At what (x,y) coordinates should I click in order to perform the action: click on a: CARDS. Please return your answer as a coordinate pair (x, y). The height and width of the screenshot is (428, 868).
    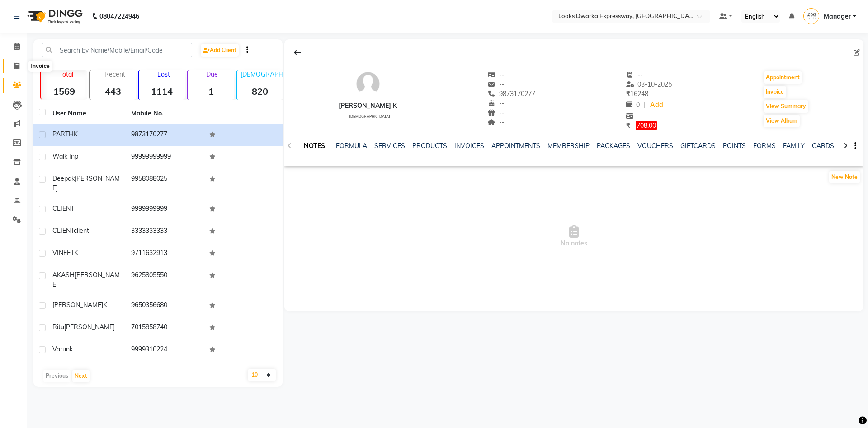
    Looking at the image, I should click on (823, 145).